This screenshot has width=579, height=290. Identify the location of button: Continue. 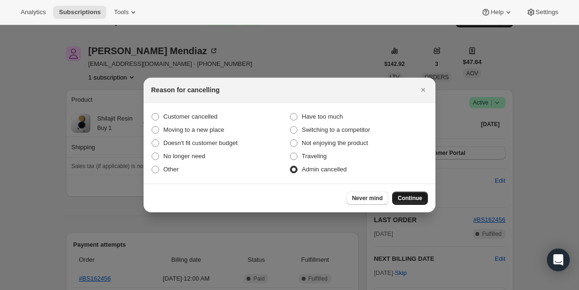
(410, 198).